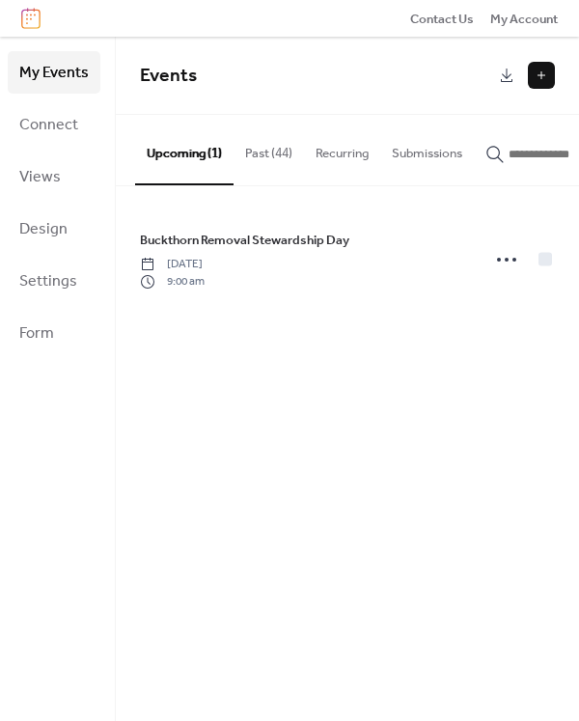  Describe the element at coordinates (54, 281) in the screenshot. I see `a: Settings` at that location.